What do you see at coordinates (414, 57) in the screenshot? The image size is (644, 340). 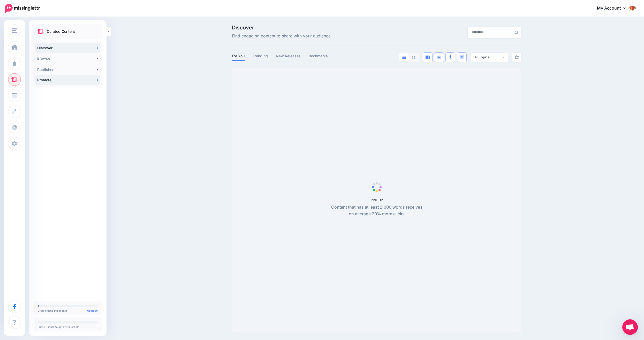 I see `img: grid-grey.png` at bounding box center [414, 57].